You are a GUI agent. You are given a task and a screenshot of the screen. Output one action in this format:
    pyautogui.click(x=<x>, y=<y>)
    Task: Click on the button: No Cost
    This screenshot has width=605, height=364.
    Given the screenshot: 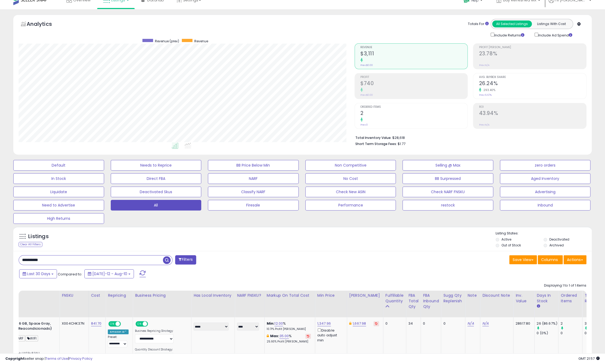 What is the action you would take?
    pyautogui.click(x=351, y=179)
    